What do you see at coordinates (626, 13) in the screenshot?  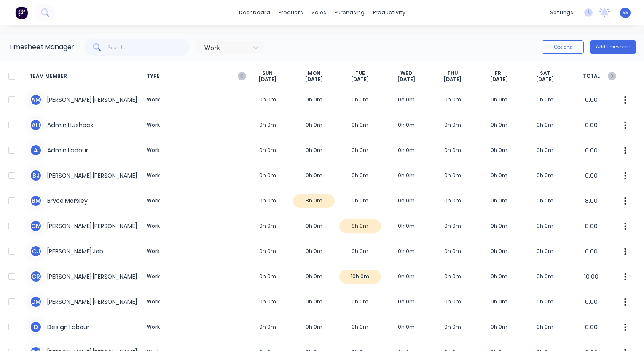 I see `span: SS` at bounding box center [626, 13].